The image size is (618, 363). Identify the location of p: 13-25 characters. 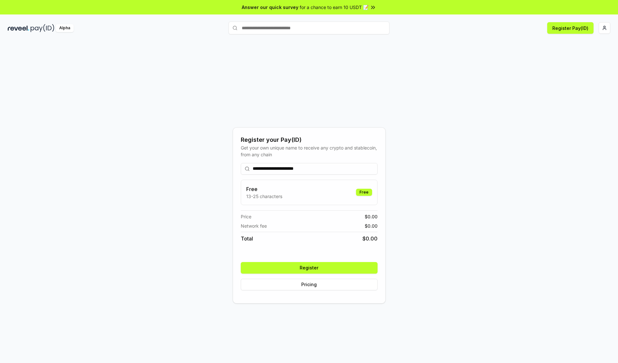
(264, 196).